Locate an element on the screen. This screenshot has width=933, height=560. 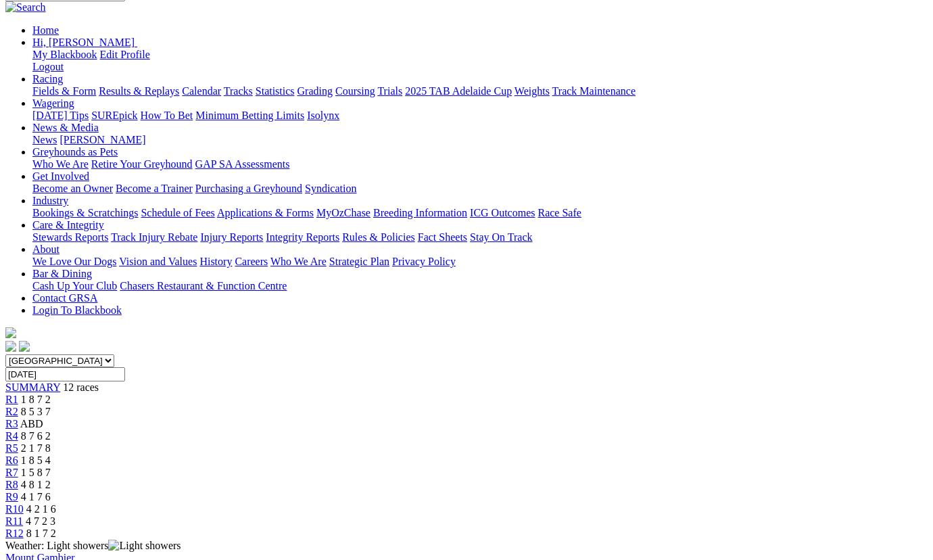
span: 4 2 1 6 is located at coordinates (41, 508).